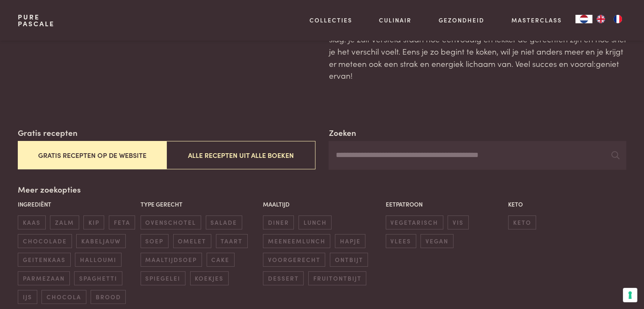 This screenshot has height=309, width=644. I want to click on aside: Language selected: Nederlands, so click(601, 19).